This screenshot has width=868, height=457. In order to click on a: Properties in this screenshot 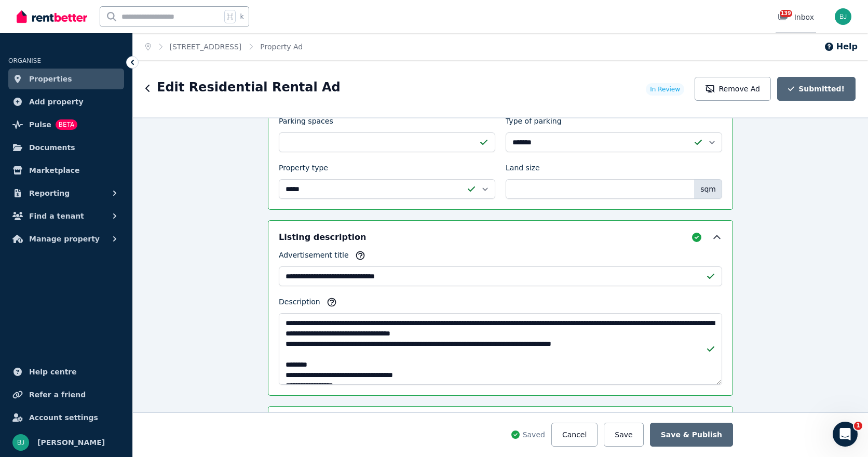, I will do `click(66, 79)`.